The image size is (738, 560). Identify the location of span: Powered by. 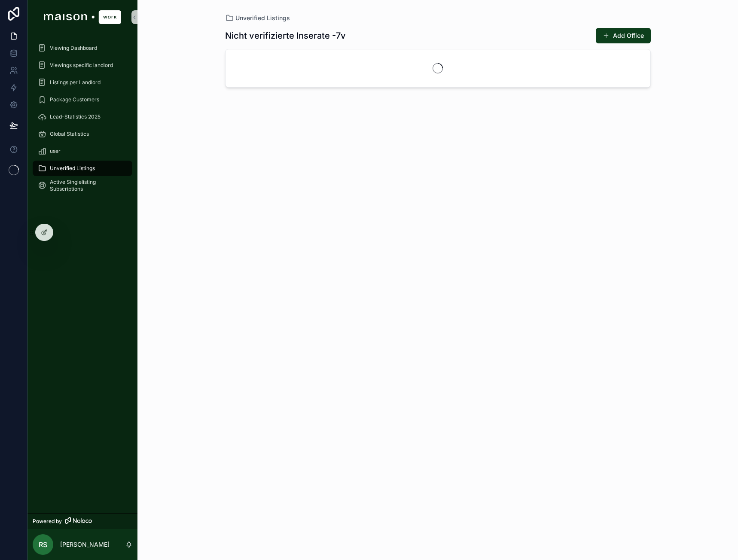
(47, 521).